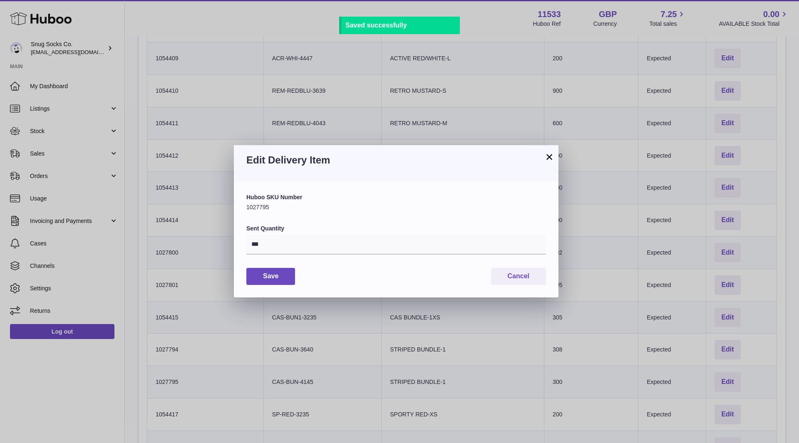 The width and height of the screenshot is (799, 443). Describe the element at coordinates (519, 276) in the screenshot. I see `button: Cancel` at that location.